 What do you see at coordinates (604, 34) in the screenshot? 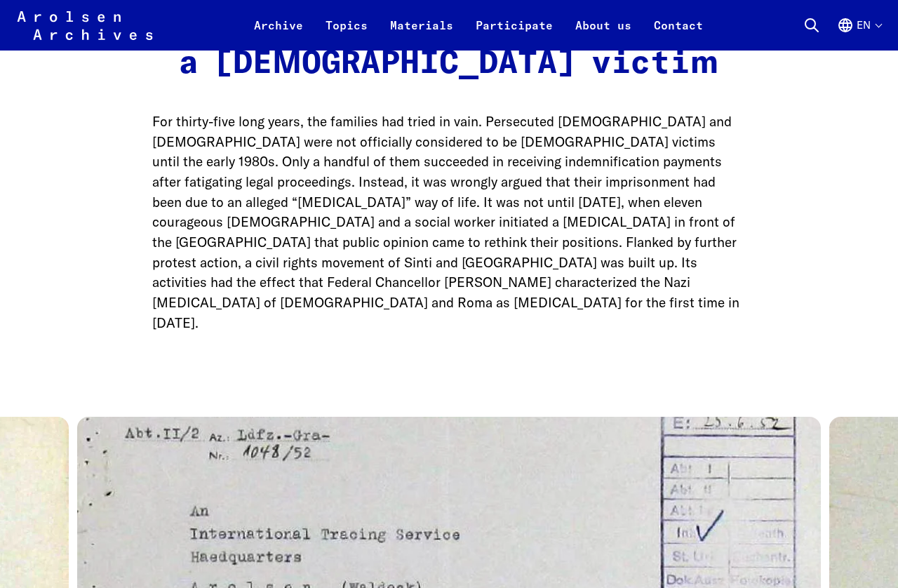
I see `a: About us` at bounding box center [604, 34].